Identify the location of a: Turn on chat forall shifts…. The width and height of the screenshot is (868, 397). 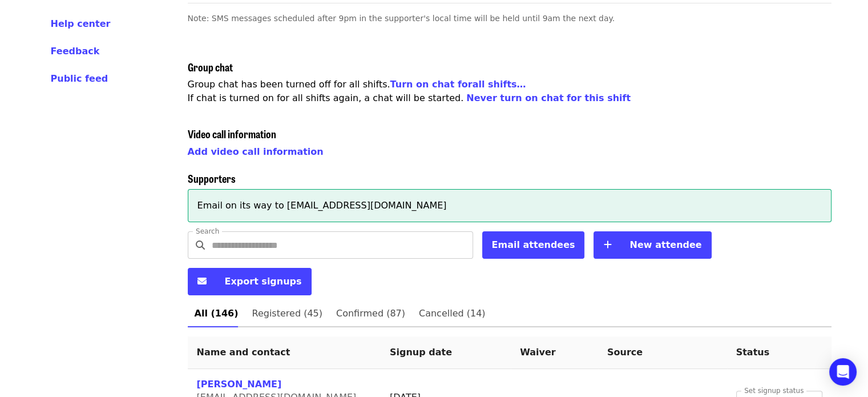
(458, 84).